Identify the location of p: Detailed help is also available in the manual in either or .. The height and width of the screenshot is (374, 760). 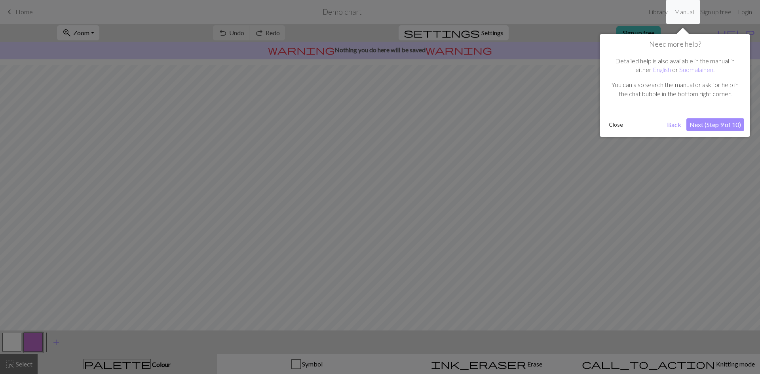
(675, 65).